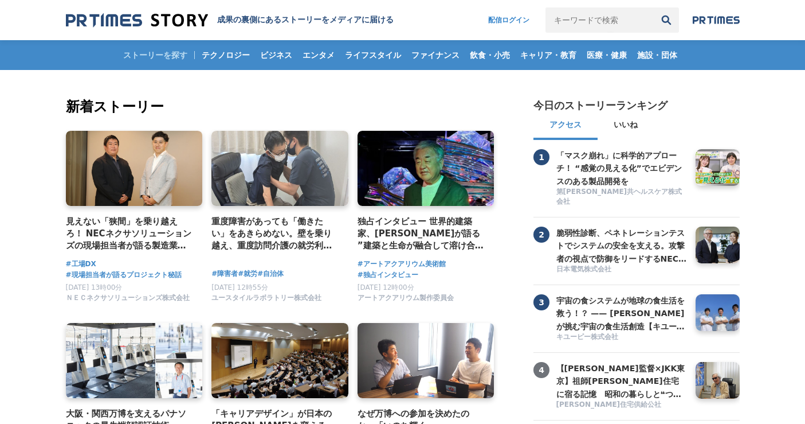 Image resolution: width=805 pixels, height=424 pixels. Describe the element at coordinates (548, 55) in the screenshot. I see `a: キャリア・教育` at that location.